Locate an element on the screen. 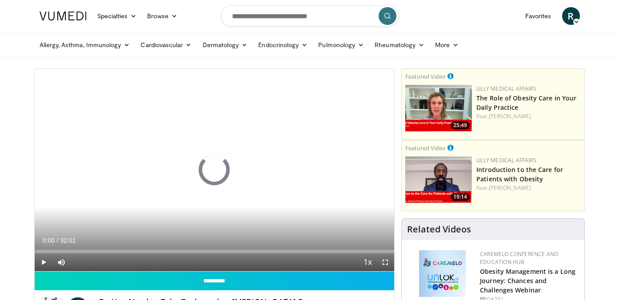 The image size is (619, 300). video-js: Video Player is located at coordinates (215, 170).